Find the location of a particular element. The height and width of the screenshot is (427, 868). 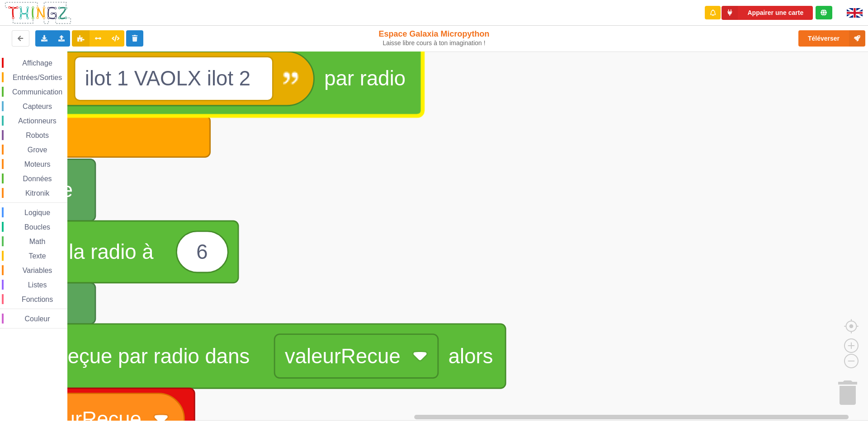

text: par radio is located at coordinates (365, 79).